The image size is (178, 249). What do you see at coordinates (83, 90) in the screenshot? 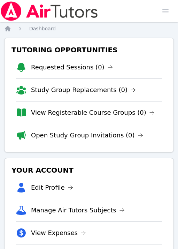
I see `a: Study Group Replacements (0)` at bounding box center [83, 90].